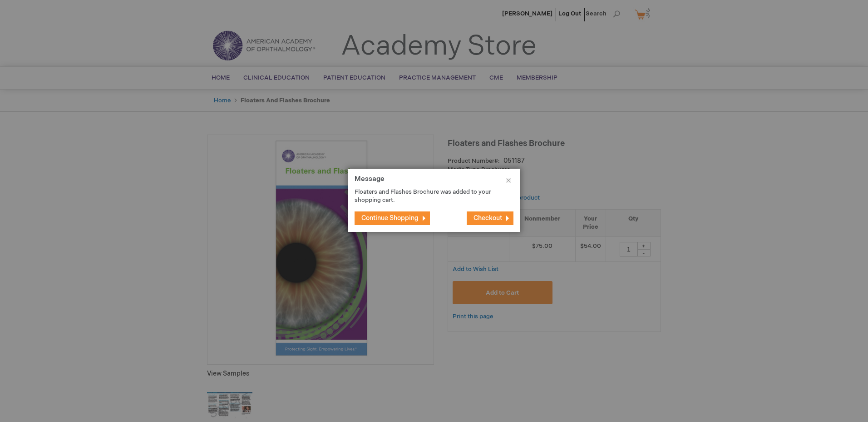 The image size is (868, 422). Describe the element at coordinates (434, 182) in the screenshot. I see `h1: Message` at that location.